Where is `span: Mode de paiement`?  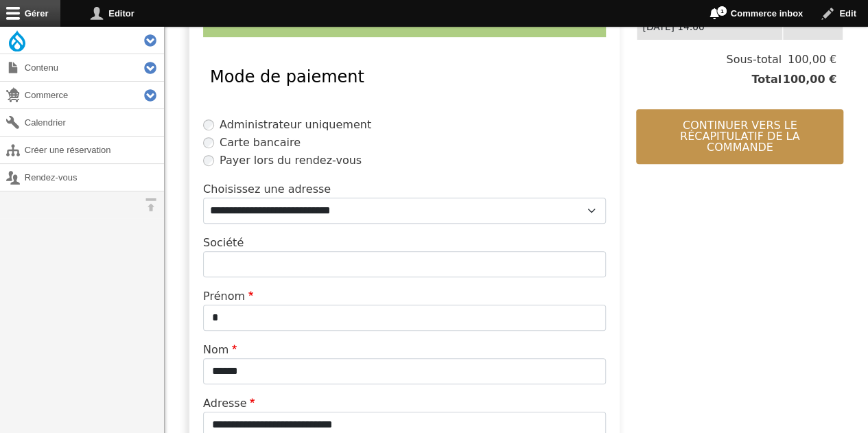
span: Mode de paiement is located at coordinates (287, 77).